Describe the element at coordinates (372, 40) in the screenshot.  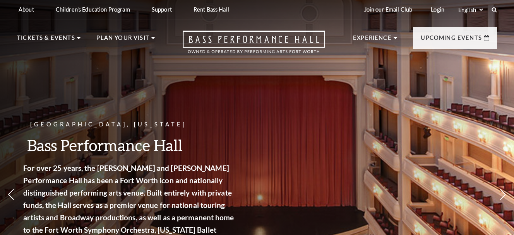
I see `p: Experience` at that location.